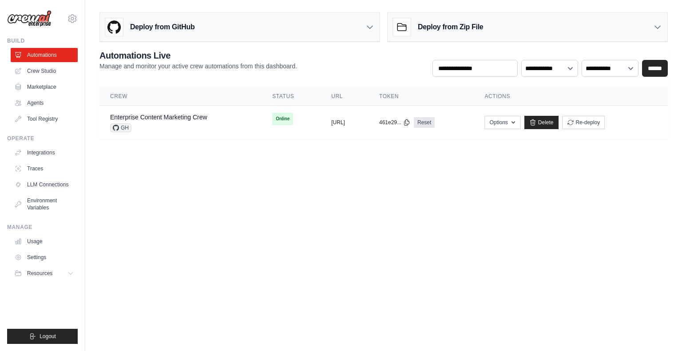 The width and height of the screenshot is (682, 351). I want to click on a: Integrations, so click(44, 153).